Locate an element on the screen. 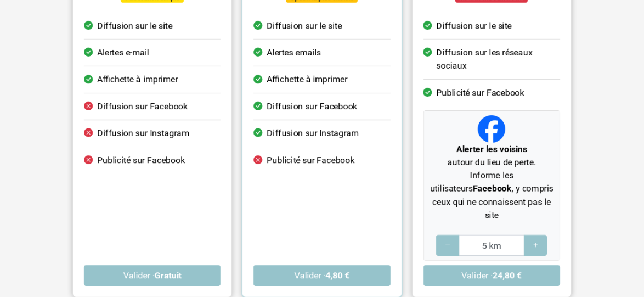 The height and width of the screenshot is (297, 644). button: Valider ·4,80 € is located at coordinates (321, 275).